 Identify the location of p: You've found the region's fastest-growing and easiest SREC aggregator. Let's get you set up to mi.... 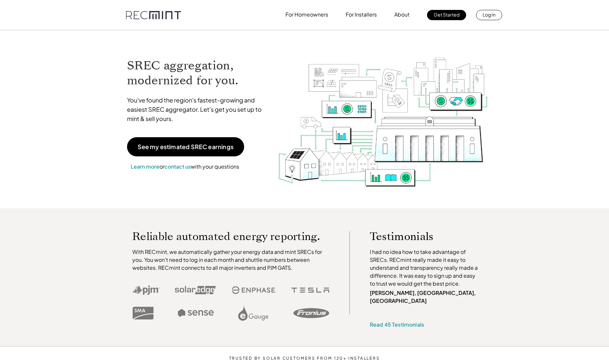
(197, 110).